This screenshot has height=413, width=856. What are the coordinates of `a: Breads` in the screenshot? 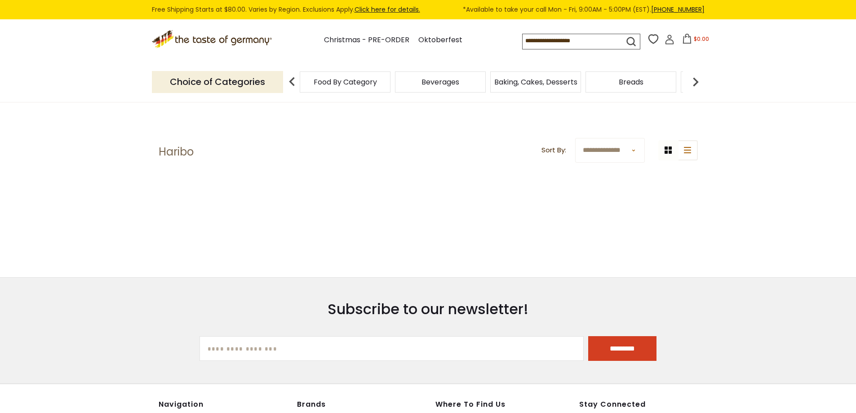 It's located at (631, 82).